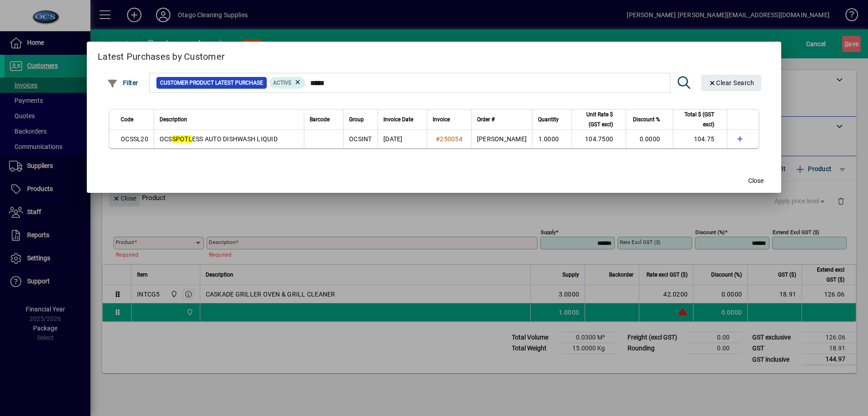 The width and height of the screenshot is (868, 416). I want to click on div: Description, so click(229, 119).